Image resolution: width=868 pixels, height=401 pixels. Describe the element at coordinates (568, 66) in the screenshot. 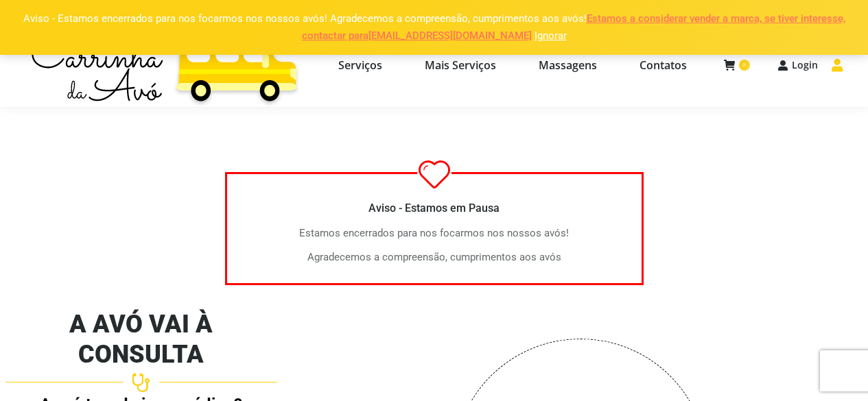

I see `span: Massagens` at that location.